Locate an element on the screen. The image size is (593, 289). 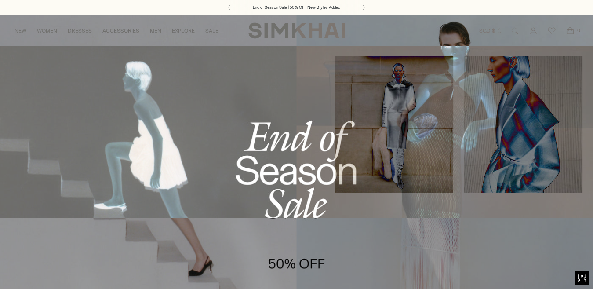
a: Wishlist is located at coordinates (552, 31).